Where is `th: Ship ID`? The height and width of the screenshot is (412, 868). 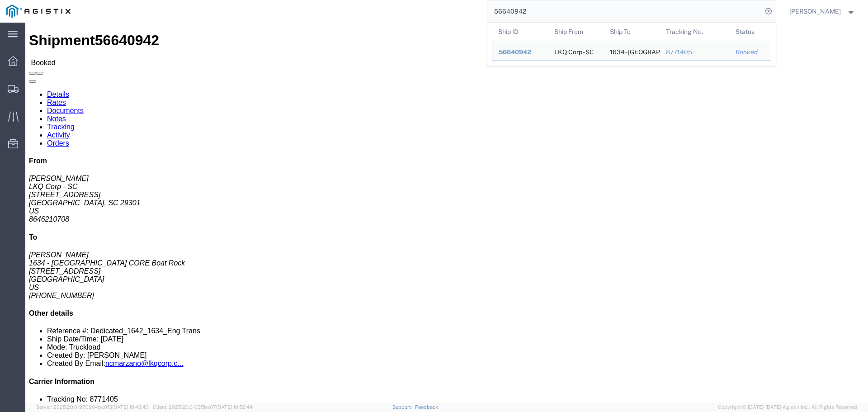 th: Ship ID is located at coordinates (520, 31).